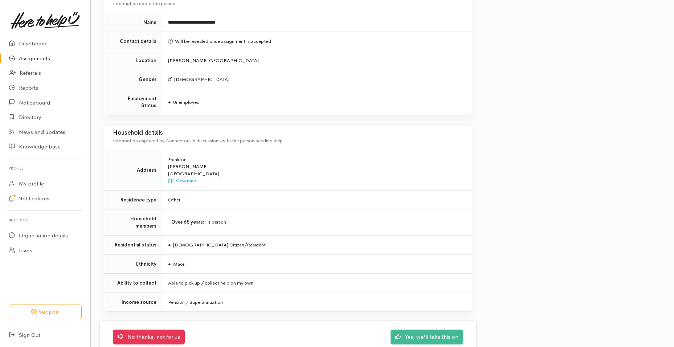 The height and width of the screenshot is (347, 674). What do you see at coordinates (317, 41) in the screenshot?
I see `td: Will be revealed once assignment is accepted` at bounding box center [317, 41].